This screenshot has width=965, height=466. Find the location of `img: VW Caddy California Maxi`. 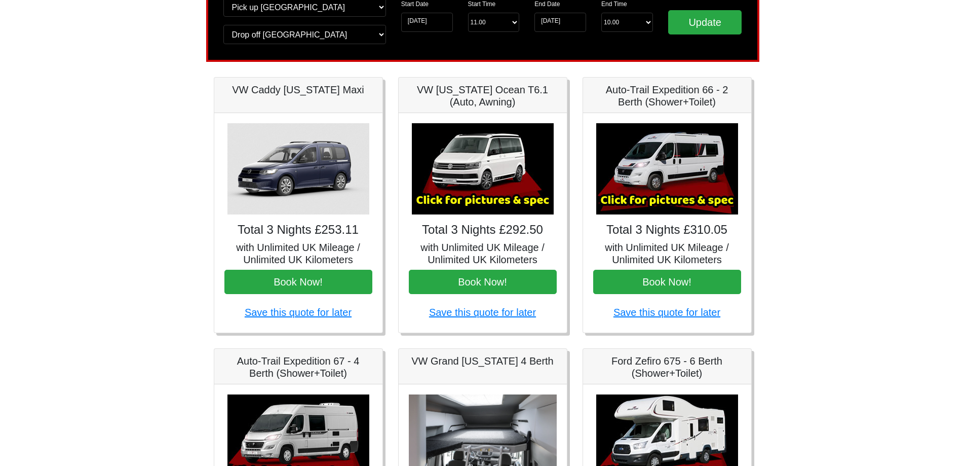

img: VW Caddy California Maxi is located at coordinates (298, 169).